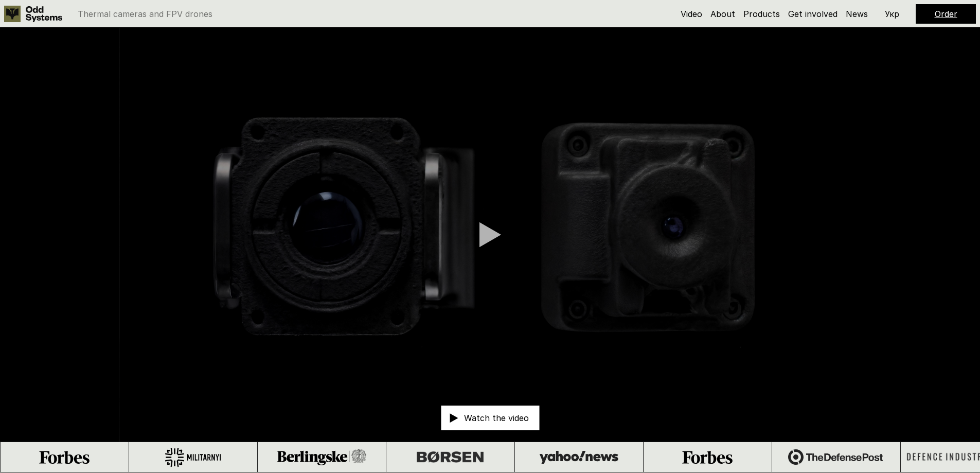 This screenshot has height=473, width=980. Describe the element at coordinates (723, 14) in the screenshot. I see `a: About` at that location.